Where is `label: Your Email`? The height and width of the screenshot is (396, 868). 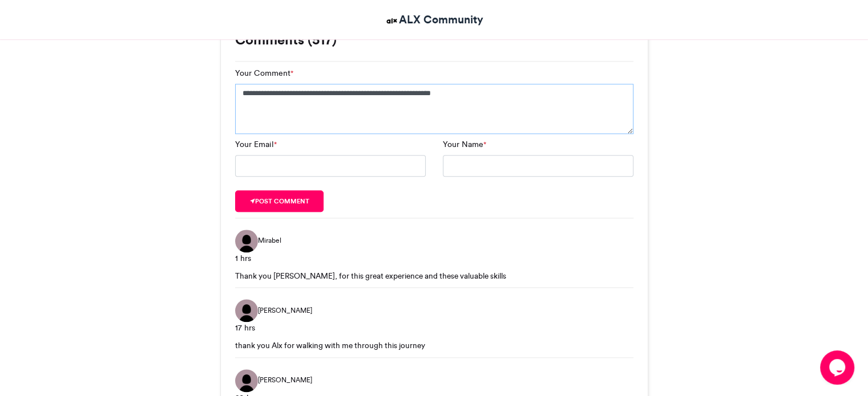
label: Your Email is located at coordinates (256, 144).